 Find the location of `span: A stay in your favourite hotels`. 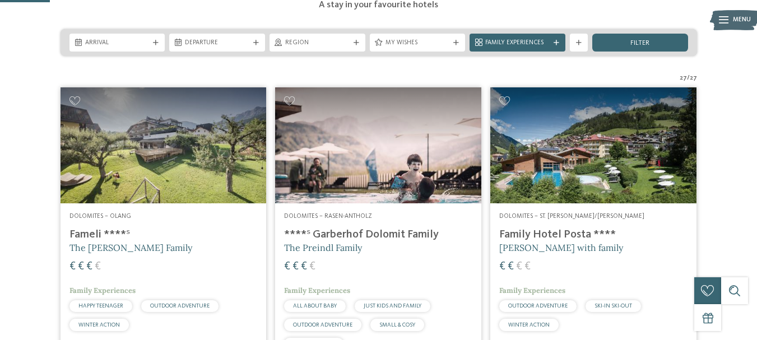

span: A stay in your favourite hotels is located at coordinates (378, 5).